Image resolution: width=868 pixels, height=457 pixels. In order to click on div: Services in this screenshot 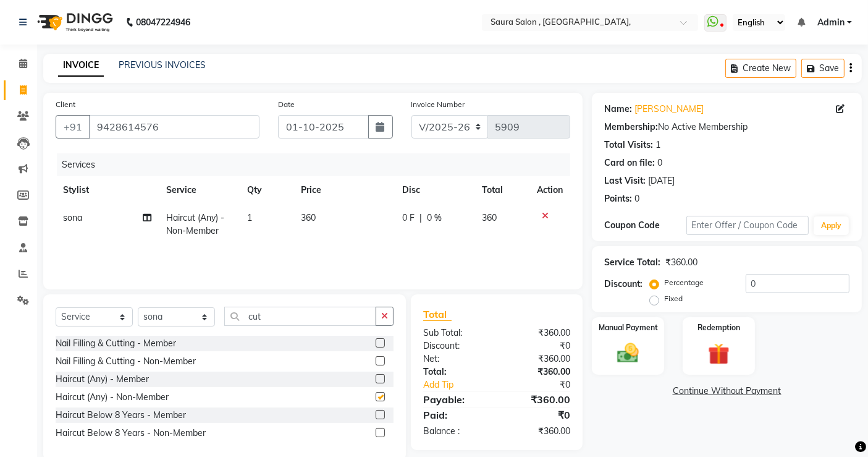, I will do `click(318, 165)`.